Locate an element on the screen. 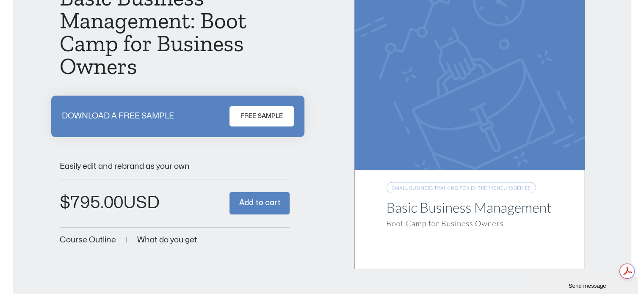  a: FREE SAMPLE is located at coordinates (262, 117).